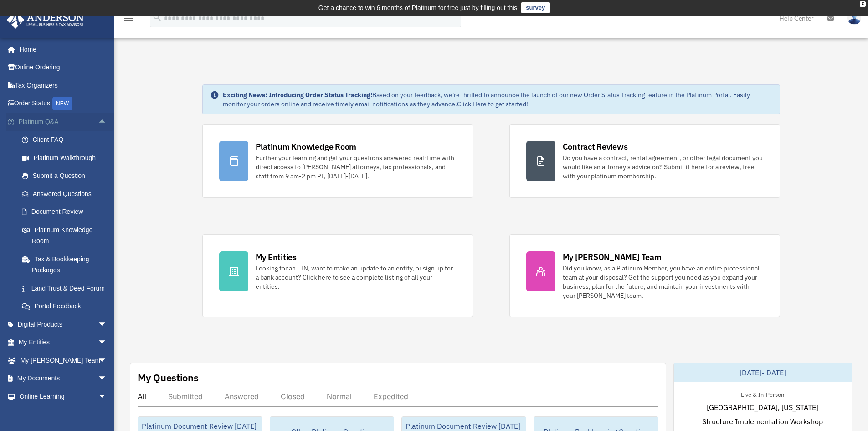 This screenshot has width=868, height=431. What do you see at coordinates (391, 396) in the screenshot?
I see `div: Expedited` at bounding box center [391, 396].